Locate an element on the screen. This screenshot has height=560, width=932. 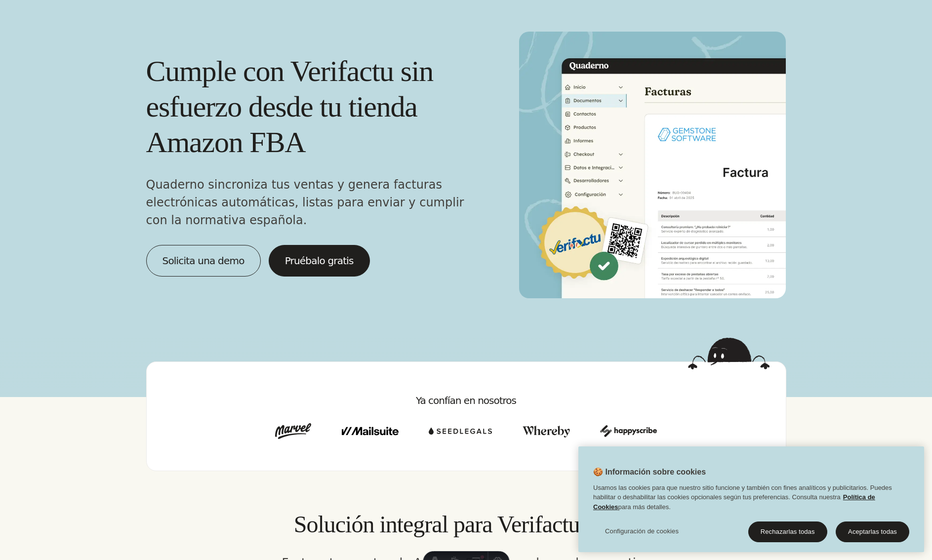
img: Marvel is located at coordinates (293, 431).